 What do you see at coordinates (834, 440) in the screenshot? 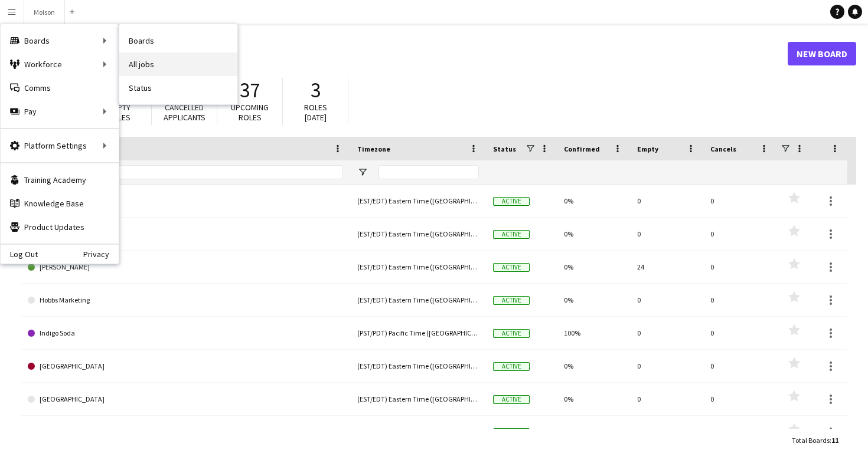
I see `span: 11` at bounding box center [834, 440].